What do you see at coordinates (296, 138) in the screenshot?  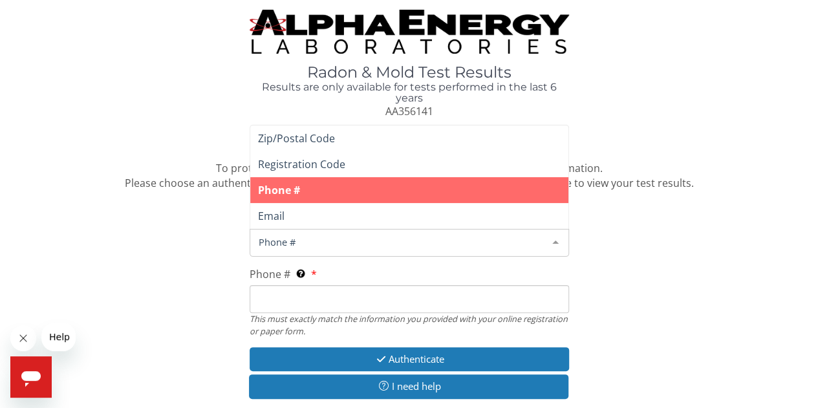 I see `span: Zip/Postal Code` at bounding box center [296, 138].